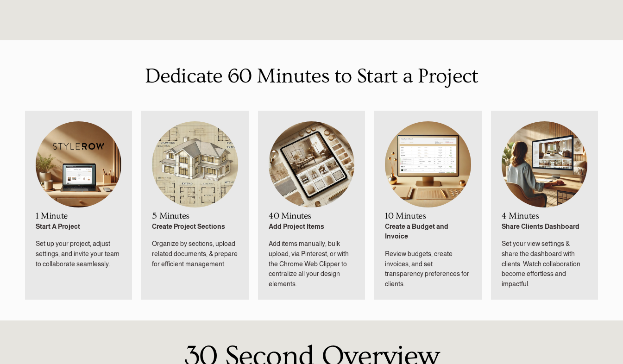 This screenshot has width=623, height=364. Describe the element at coordinates (541, 227) in the screenshot. I see `strong: Share Clients Dashboard` at that location.